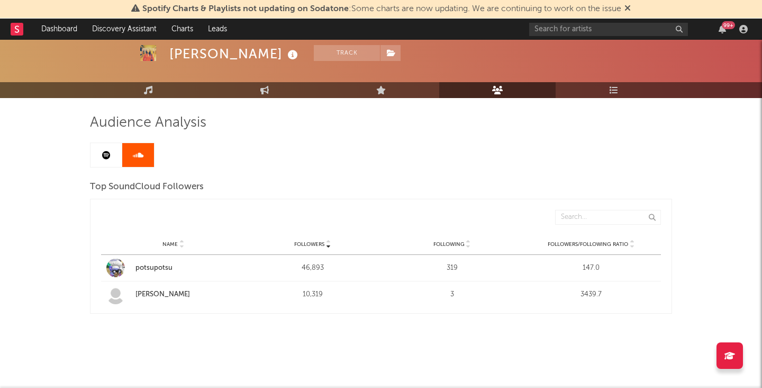 This screenshot has height=388, width=762. Describe the element at coordinates (452, 294) in the screenshot. I see `div: 3` at that location.